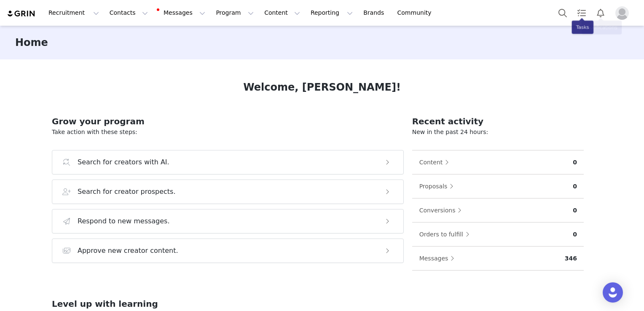 This screenshot has height=311, width=644. Describe the element at coordinates (571, 258) in the screenshot. I see `p: 346` at that location.